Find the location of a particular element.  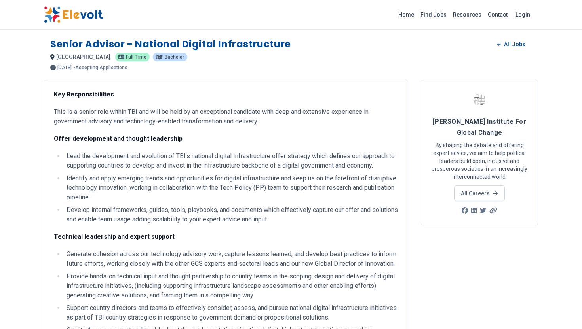

li: Lead the development and evolution of TBI’s national digital Infrastructure offer strategy which ... is located at coordinates (231, 161).